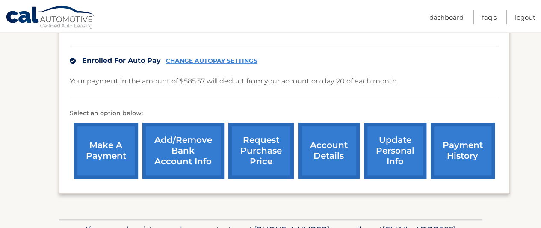 The image size is (541, 228). Describe the element at coordinates (106, 151) in the screenshot. I see `a: make a payment` at that location.